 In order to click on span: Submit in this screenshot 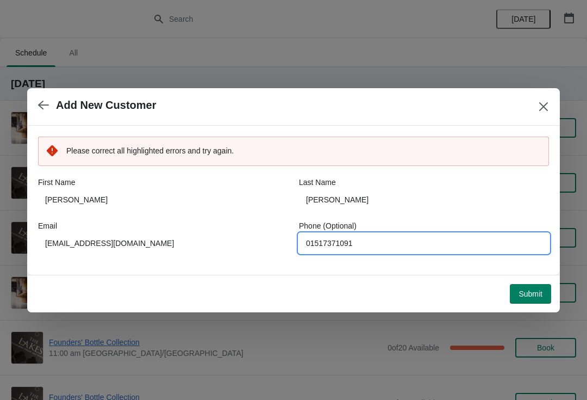, I will do `click(531, 294)`.